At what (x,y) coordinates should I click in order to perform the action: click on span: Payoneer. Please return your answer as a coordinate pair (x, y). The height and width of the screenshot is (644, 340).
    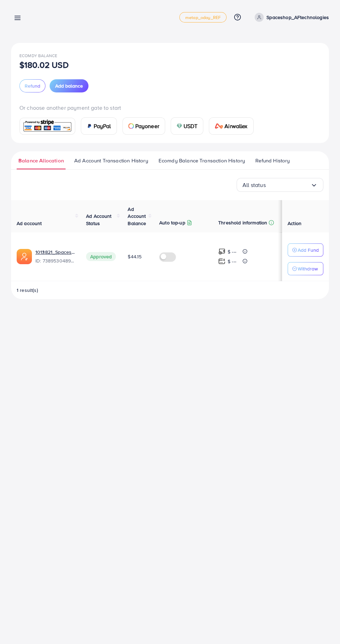
    Looking at the image, I should click on (147, 126).